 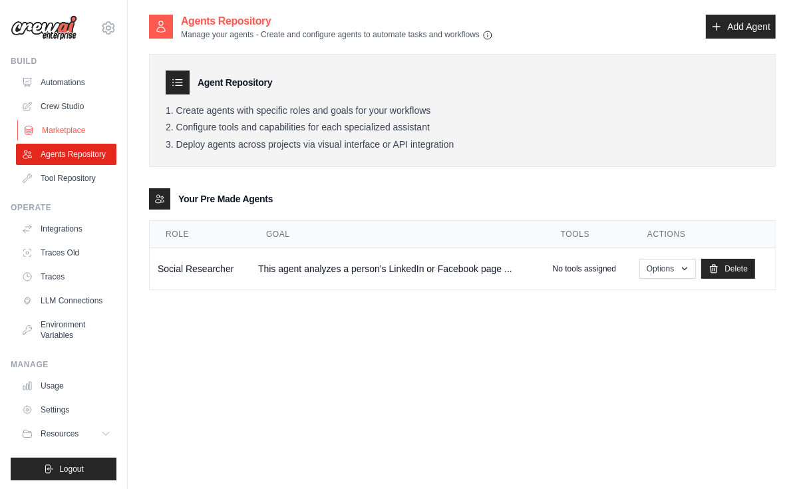 I want to click on span: Resources, so click(x=59, y=434).